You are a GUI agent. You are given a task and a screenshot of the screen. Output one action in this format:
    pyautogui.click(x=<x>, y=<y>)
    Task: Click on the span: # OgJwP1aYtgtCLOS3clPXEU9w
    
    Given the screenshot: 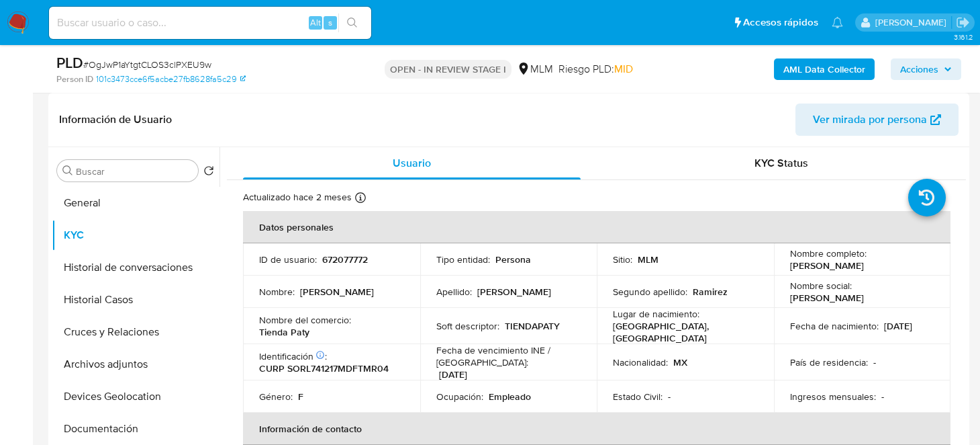 What is the action you would take?
    pyautogui.click(x=147, y=65)
    